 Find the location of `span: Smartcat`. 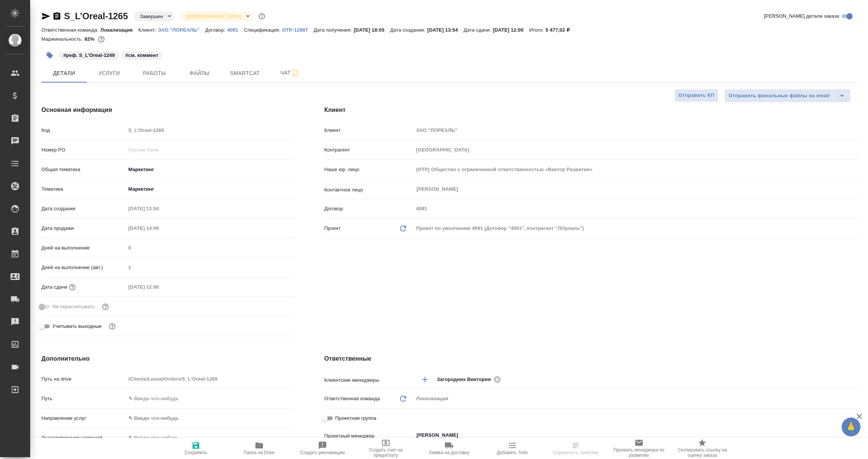

span: Smartcat is located at coordinates (245, 73).